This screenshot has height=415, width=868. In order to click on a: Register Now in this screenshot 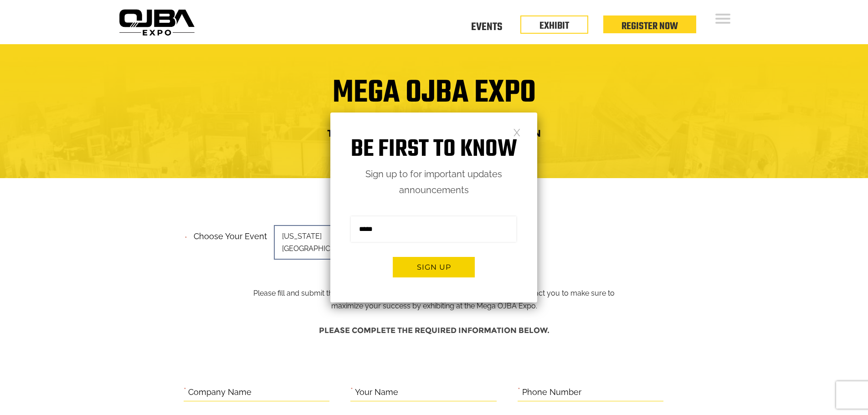, I will do `click(650, 26)`.